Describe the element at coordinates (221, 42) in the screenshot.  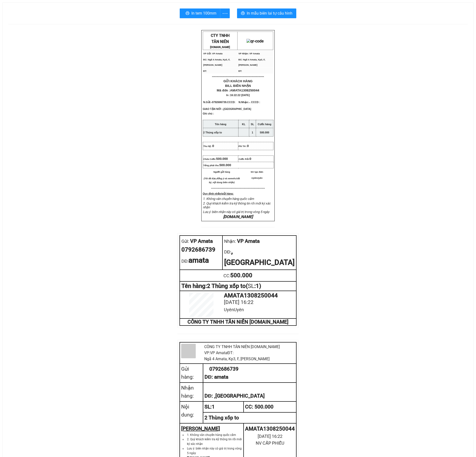
I see `span: ÂN NIÊN` at that location.